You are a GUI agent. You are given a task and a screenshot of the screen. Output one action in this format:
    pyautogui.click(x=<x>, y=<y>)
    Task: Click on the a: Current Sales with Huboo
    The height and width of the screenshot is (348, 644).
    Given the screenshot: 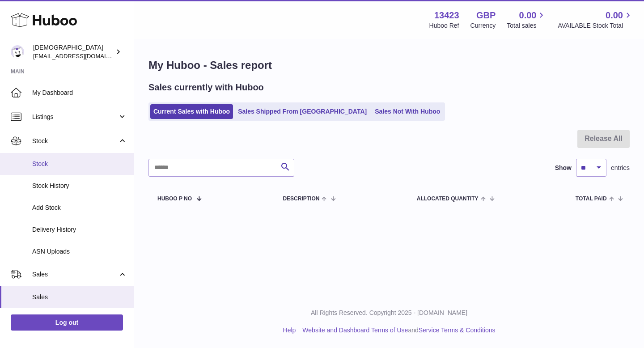 What is the action you would take?
    pyautogui.click(x=191, y=111)
    